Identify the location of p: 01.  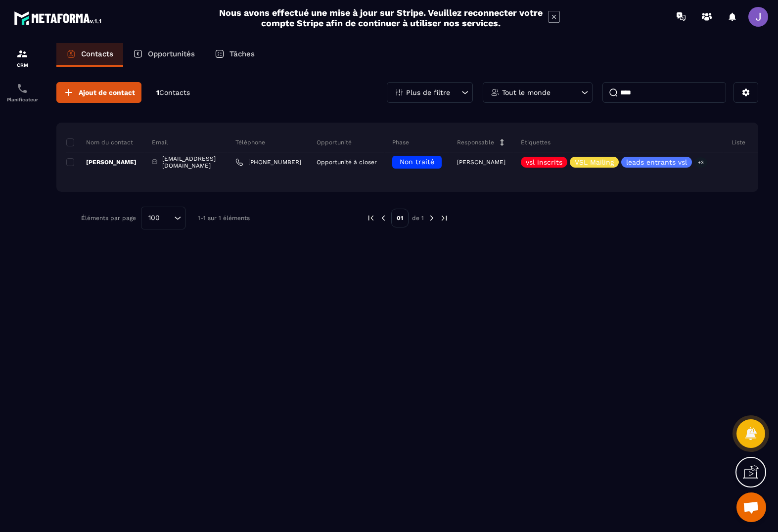
(399, 218).